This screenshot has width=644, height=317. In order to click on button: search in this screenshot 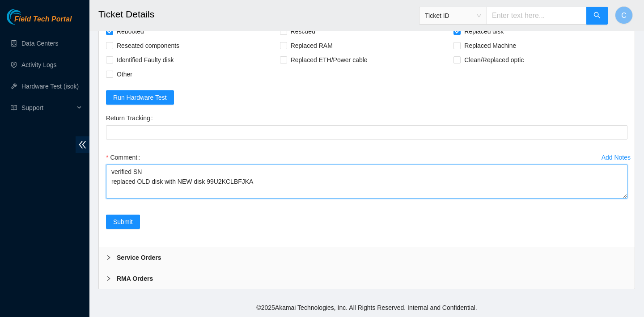, I will do `click(597, 15)`.